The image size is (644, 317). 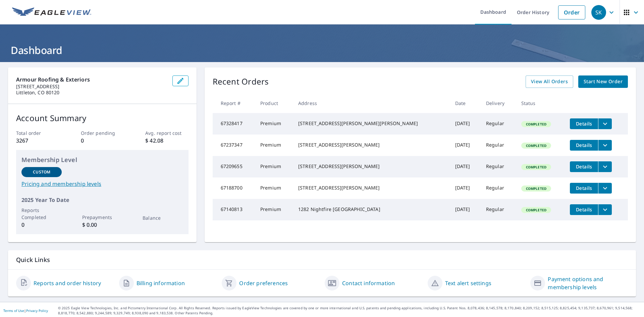 What do you see at coordinates (102, 224) in the screenshot?
I see `p: $ 0.00` at bounding box center [102, 224].